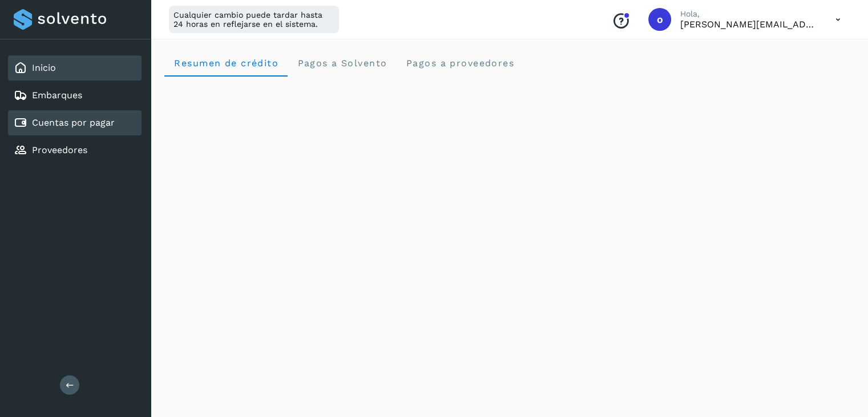  What do you see at coordinates (57, 95) in the screenshot?
I see `a: Embarques` at bounding box center [57, 95].